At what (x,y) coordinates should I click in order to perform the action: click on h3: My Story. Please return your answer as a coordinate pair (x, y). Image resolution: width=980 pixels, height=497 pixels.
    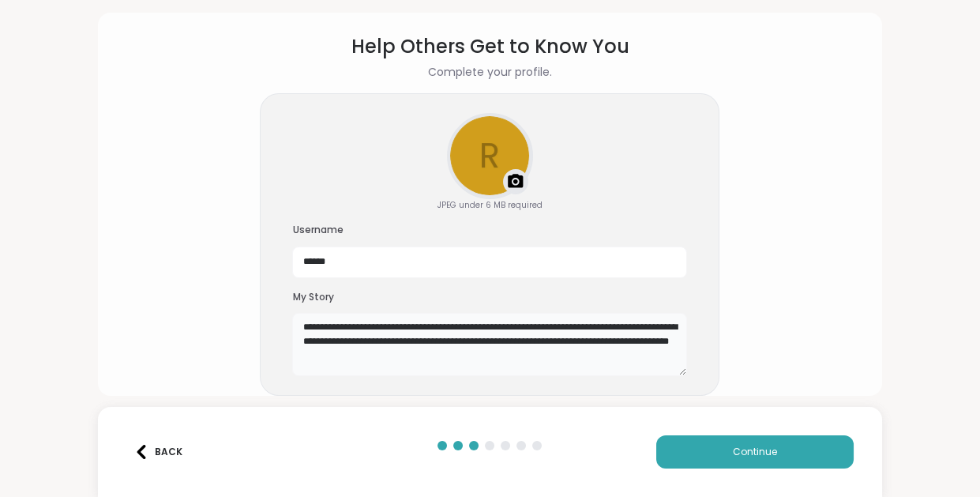
    Looking at the image, I should click on (490, 297).